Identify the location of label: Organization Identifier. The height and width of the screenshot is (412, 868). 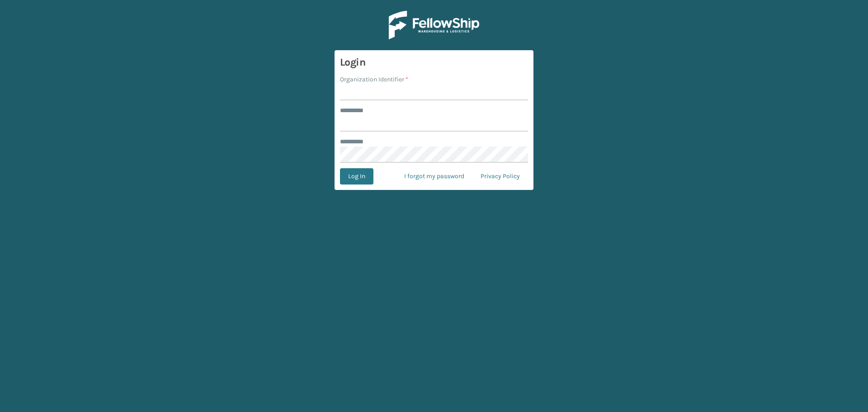
(374, 79).